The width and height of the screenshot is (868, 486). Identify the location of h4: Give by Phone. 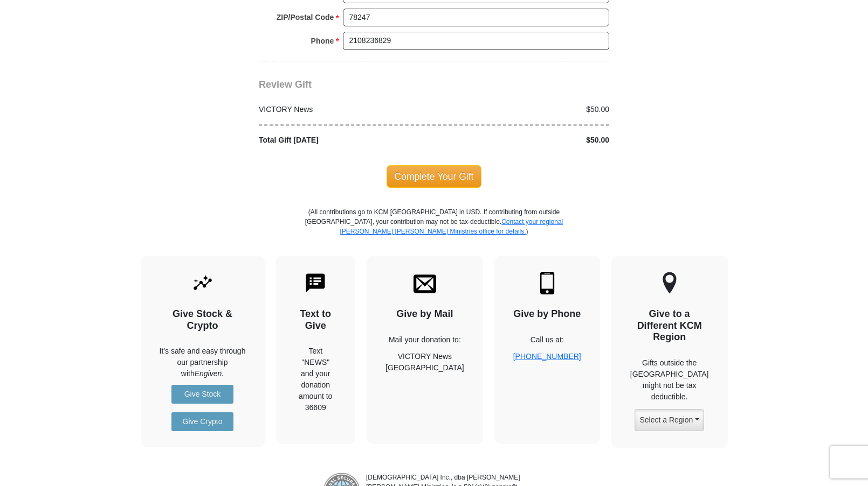
(547, 314).